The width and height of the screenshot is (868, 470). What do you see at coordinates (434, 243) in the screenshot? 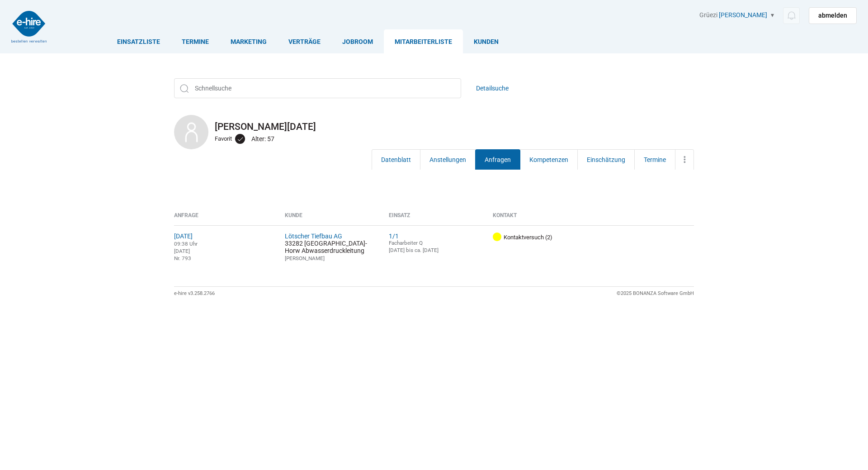
I see `div: Facharbeiter Q` at bounding box center [434, 243].